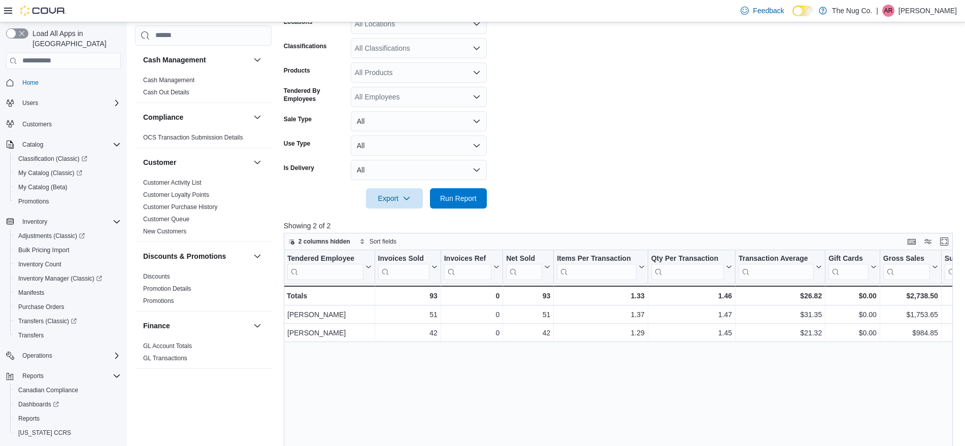 The image size is (965, 446). I want to click on a: My Catalog (Beta), so click(43, 187).